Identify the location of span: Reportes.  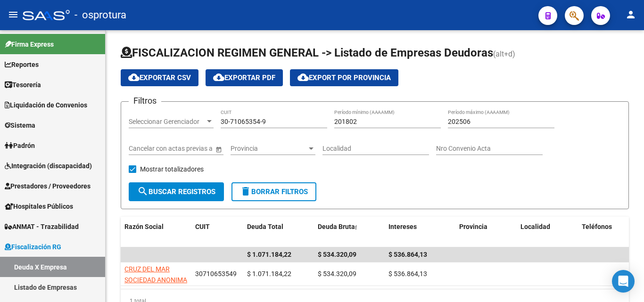
(22, 65).